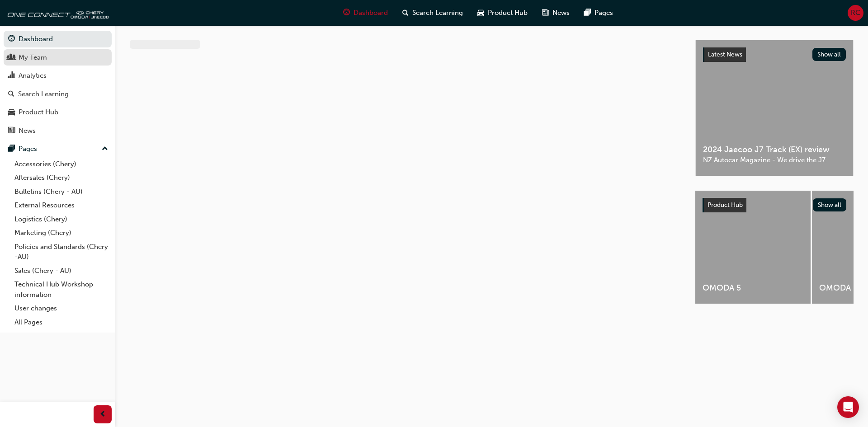 The height and width of the screenshot is (427, 868). I want to click on a: External Resources, so click(61, 205).